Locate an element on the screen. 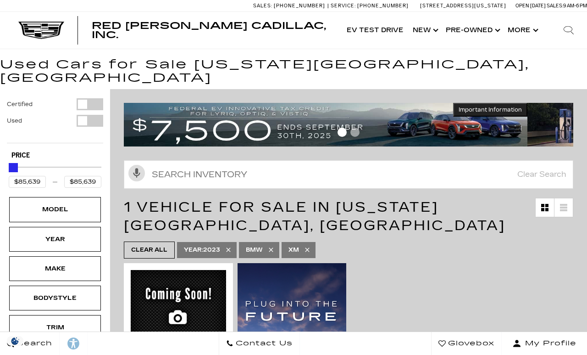 The height and width of the screenshot is (355, 587). a: Glovebox is located at coordinates (467, 343).